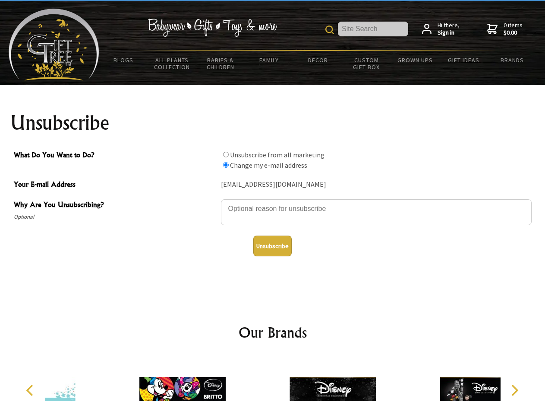 Image resolution: width=545 pixels, height=415 pixels. Describe the element at coordinates (269, 165) in the screenshot. I see `label: Change my e-mail address` at that location.